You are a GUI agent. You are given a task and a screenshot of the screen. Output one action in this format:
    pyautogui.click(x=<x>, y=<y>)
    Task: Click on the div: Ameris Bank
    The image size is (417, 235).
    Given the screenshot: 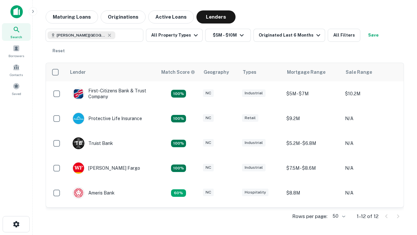 What is the action you would take?
    pyautogui.click(x=94, y=193)
    